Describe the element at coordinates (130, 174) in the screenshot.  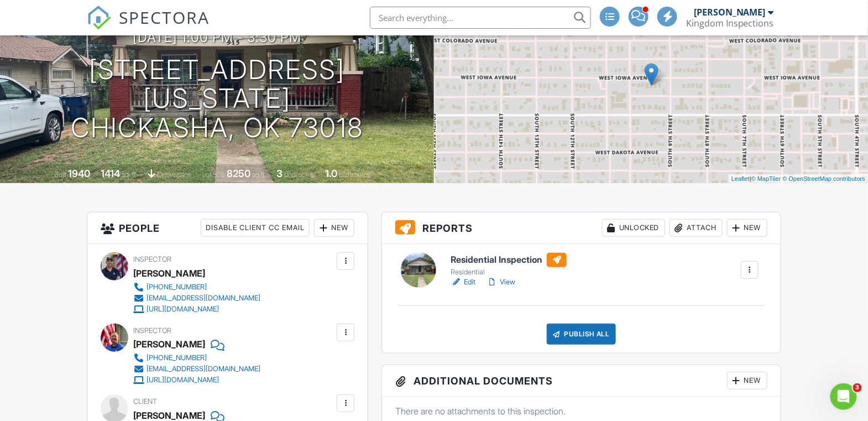
I see `span: sq. ft.` at that location.